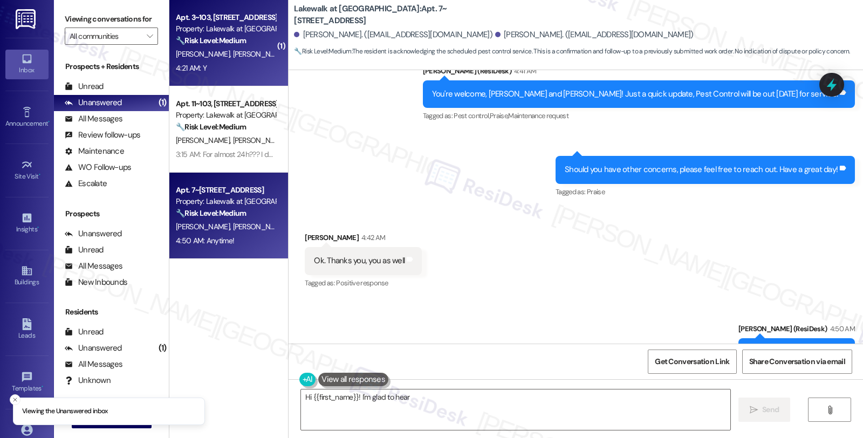 The image size is (863, 438). What do you see at coordinates (692, 361) in the screenshot?
I see `span: Get Conversation Link` at bounding box center [692, 361].